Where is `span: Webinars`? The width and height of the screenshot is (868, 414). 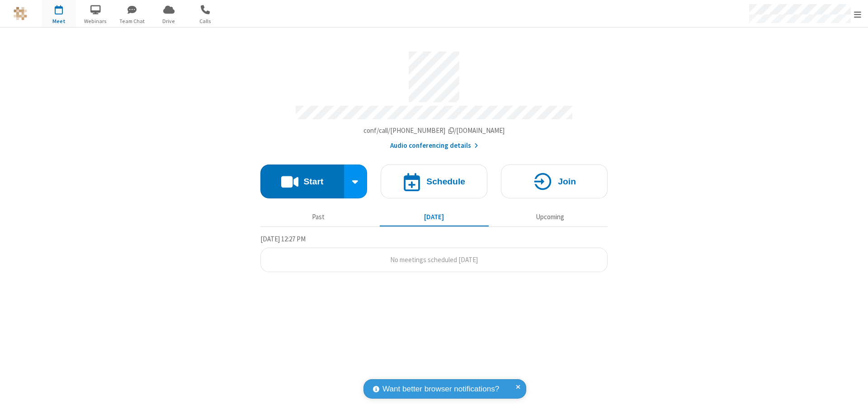 span: Webinars is located at coordinates (95, 22).